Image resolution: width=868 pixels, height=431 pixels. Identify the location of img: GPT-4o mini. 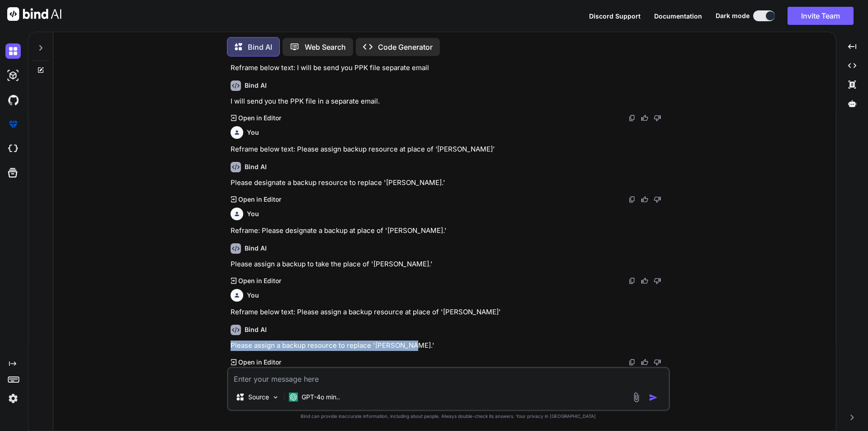
(293, 397).